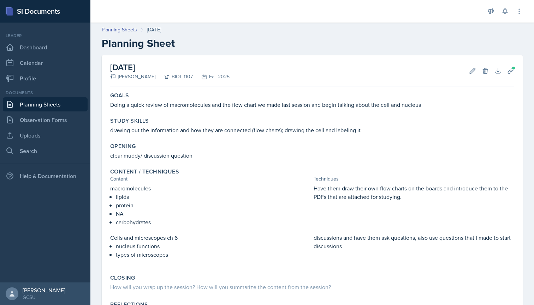  I want to click on label: Goals, so click(119, 96).